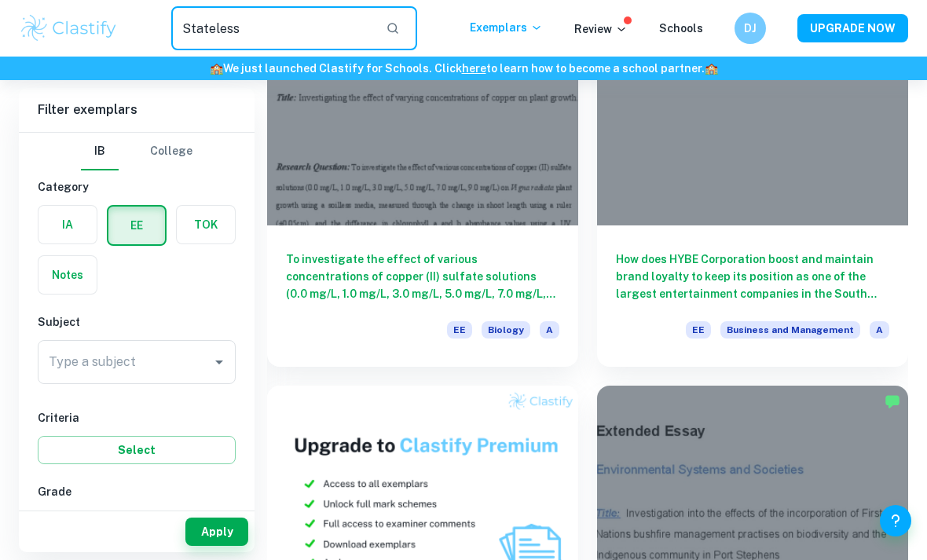 This screenshot has width=927, height=560. What do you see at coordinates (137, 110) in the screenshot?
I see `h6: Filter exemplars` at bounding box center [137, 110].